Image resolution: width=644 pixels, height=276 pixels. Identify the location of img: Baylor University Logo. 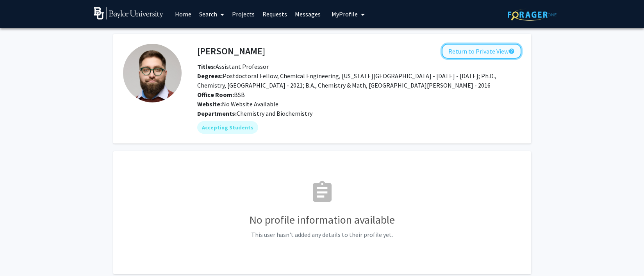
(129, 13).